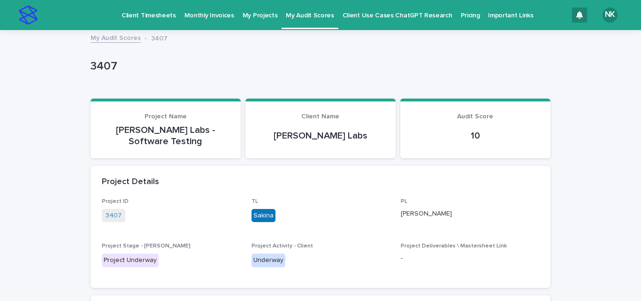 Image resolution: width=641 pixels, height=301 pixels. I want to click on span: Project Name, so click(166, 116).